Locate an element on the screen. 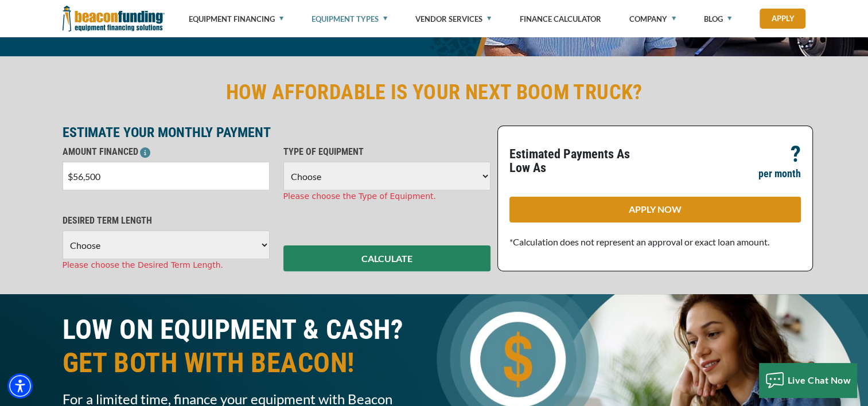 This screenshot has height=406, width=868. button: CALCULATE is located at coordinates (387, 258).